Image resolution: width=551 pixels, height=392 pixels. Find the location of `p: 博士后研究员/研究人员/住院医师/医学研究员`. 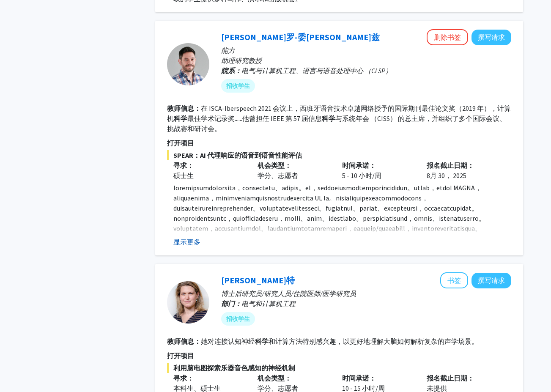

p: 博士后研究员/研究人员/住院医师/医学研究员 is located at coordinates (366, 293).